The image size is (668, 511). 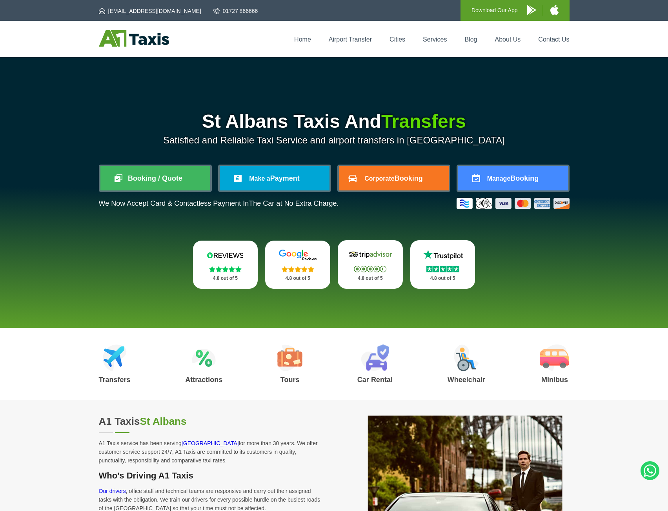 What do you see at coordinates (370, 265) in the screenshot?
I see `a: Tripadvisor Stars 4.8 out of 5` at bounding box center [370, 265].